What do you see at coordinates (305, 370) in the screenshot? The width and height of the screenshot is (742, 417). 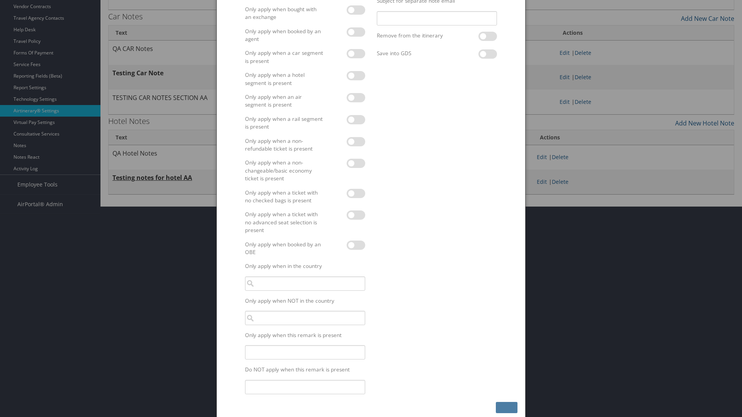 I see `label: Do NOT apply when this remark is present` at bounding box center [305, 370].